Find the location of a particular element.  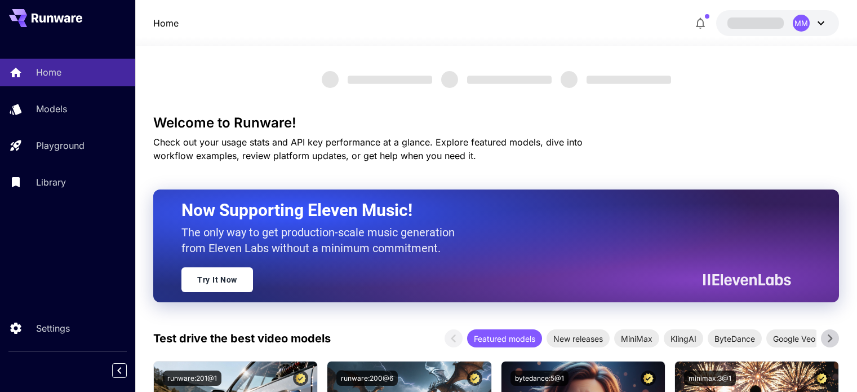

button: runware:200@6 is located at coordinates (367, 378).